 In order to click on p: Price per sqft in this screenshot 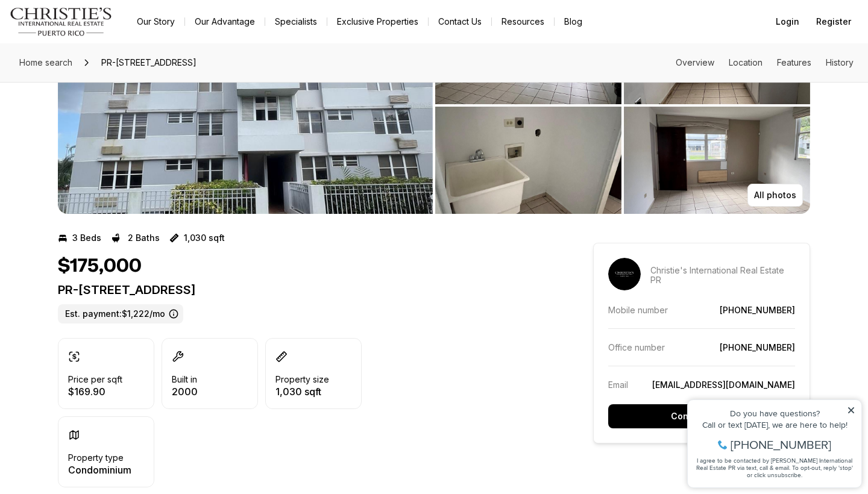, I will do `click(95, 380)`.